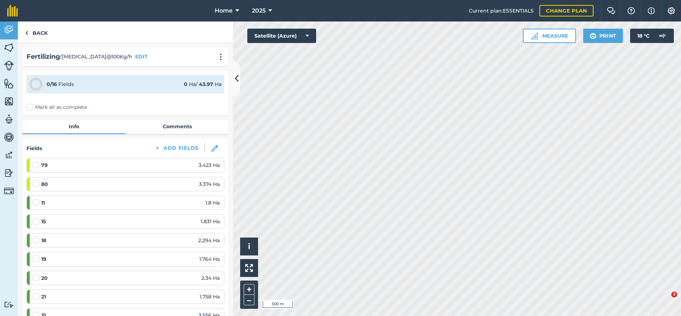 Image resolution: width=681 pixels, height=316 pixels. I want to click on strong: 19, so click(44, 259).